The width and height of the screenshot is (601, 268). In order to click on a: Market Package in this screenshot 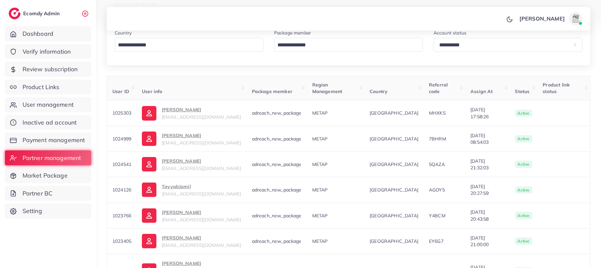, I will do `click(48, 176)`.